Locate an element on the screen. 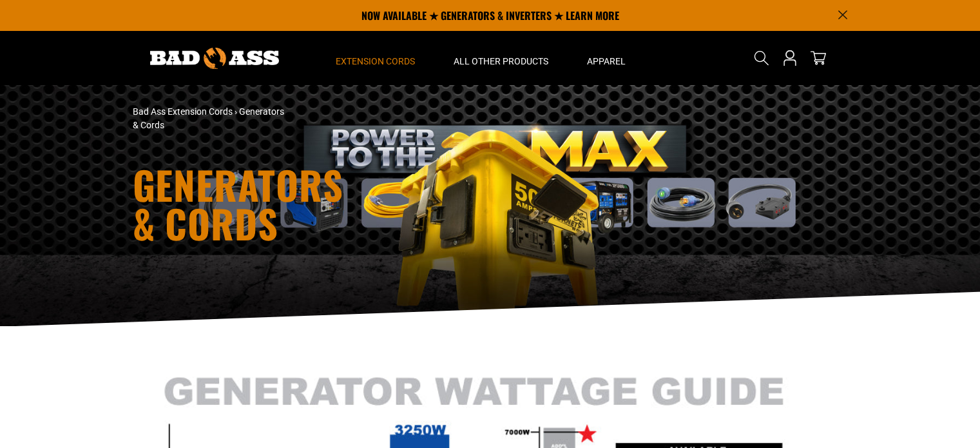  h1: Generators & Cords is located at coordinates (368, 203).